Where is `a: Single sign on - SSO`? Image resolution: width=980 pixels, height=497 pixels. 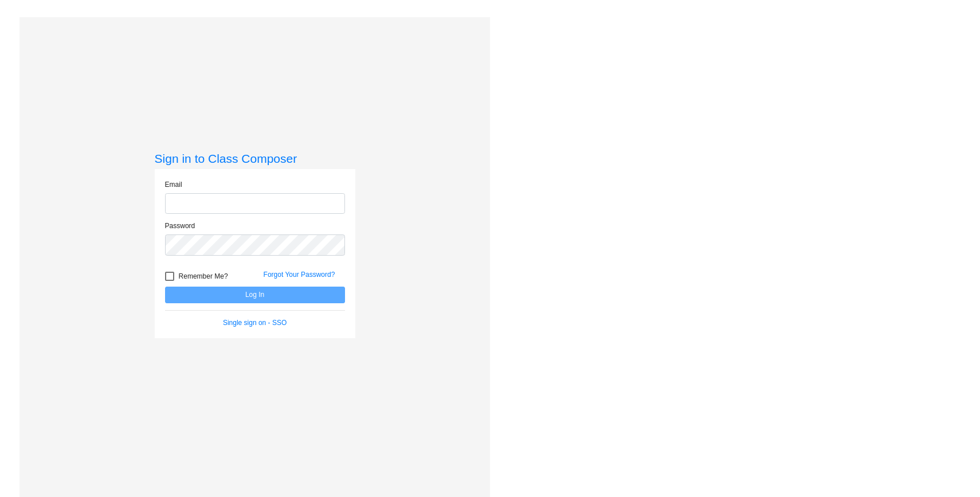 a: Single sign on - SSO is located at coordinates (255, 323).